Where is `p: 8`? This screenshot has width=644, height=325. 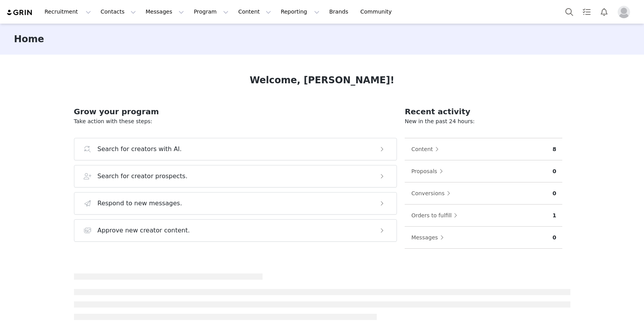 p: 8 is located at coordinates (555, 149).